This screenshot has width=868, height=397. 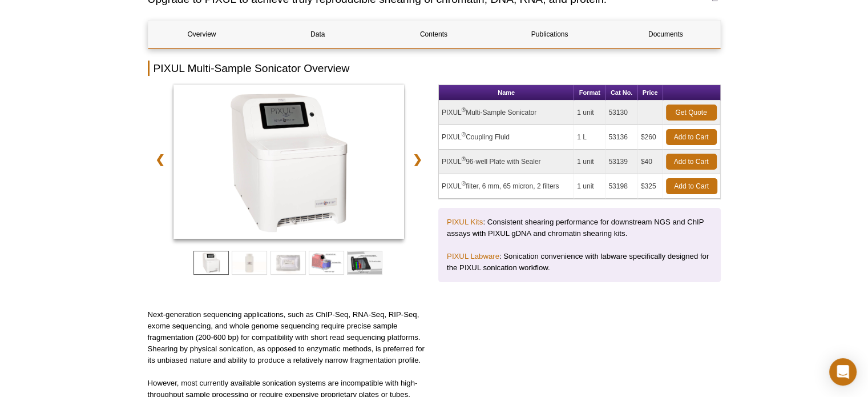 I want to click on p: : Sonication convenience with labware specifically designed for the PIXUL sonication workflow., so click(x=579, y=262).